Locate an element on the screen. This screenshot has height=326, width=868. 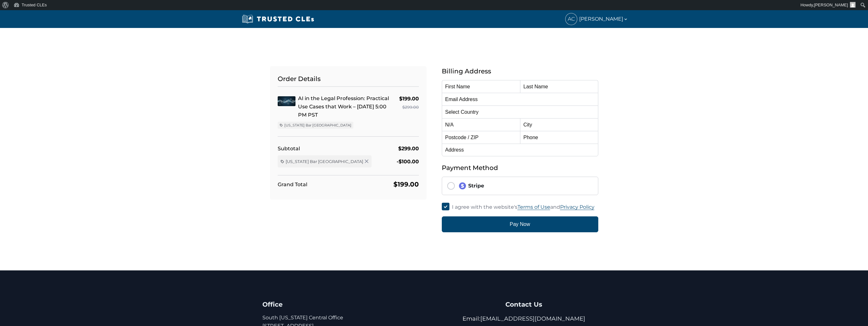
h5: Order Details is located at coordinates (348, 80).